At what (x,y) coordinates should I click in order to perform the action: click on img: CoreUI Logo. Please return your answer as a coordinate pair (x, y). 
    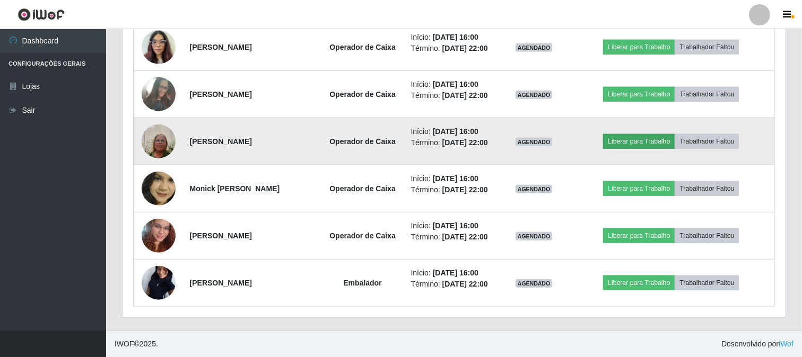
    Looking at the image, I should click on (41, 14).